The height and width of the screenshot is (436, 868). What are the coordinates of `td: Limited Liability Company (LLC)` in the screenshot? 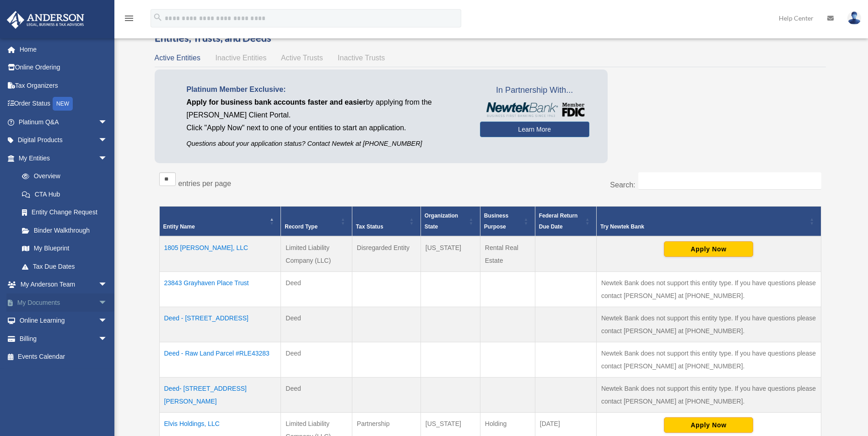 It's located at (317, 254).